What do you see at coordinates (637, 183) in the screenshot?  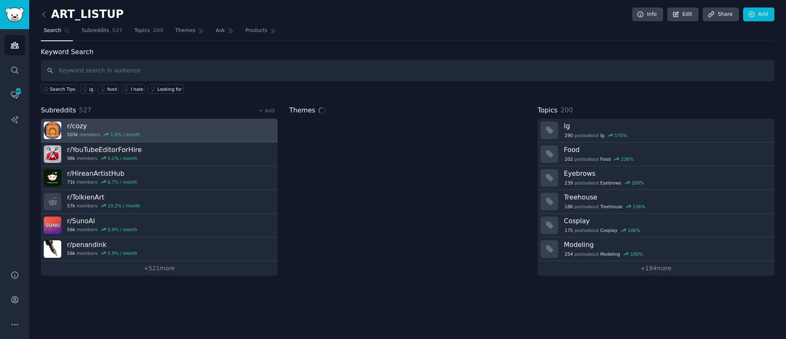 I see `div: 200 %` at bounding box center [637, 183].